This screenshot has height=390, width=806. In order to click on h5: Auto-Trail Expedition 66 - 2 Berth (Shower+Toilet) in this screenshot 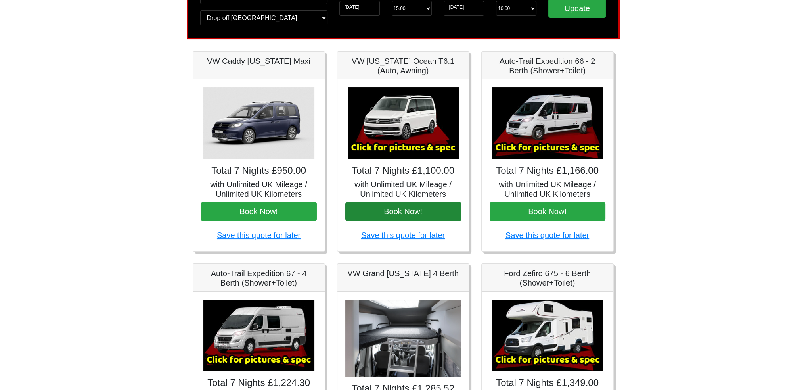, I will do `click(547, 66)`.